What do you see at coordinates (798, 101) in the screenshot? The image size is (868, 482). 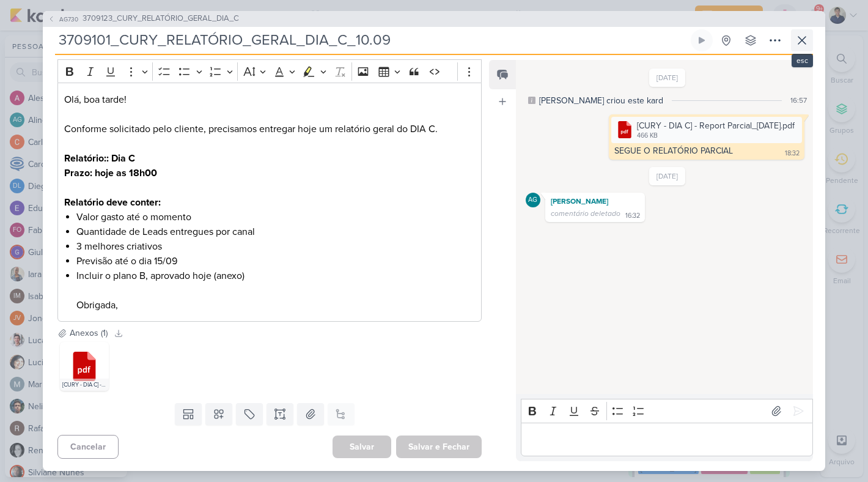 I see `div: 16:57` at bounding box center [798, 101].